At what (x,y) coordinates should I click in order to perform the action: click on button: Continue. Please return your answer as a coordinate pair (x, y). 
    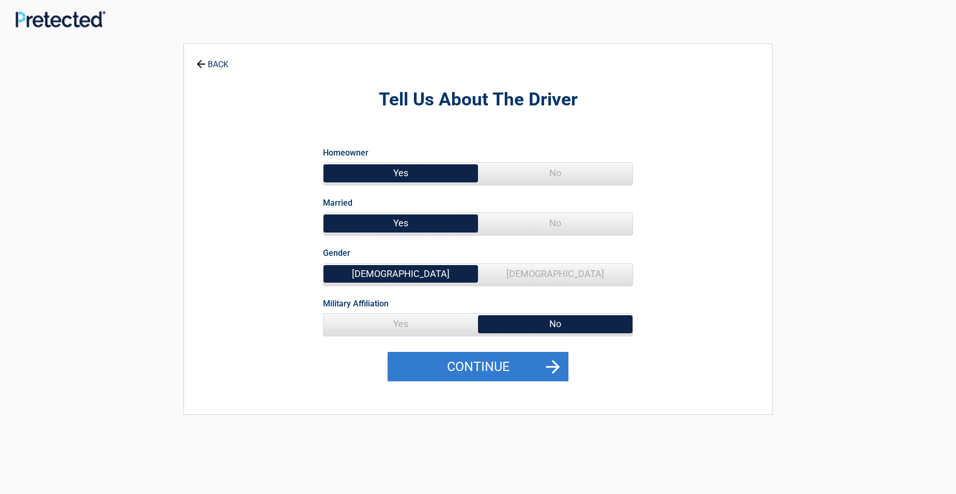
    Looking at the image, I should click on (478, 367).